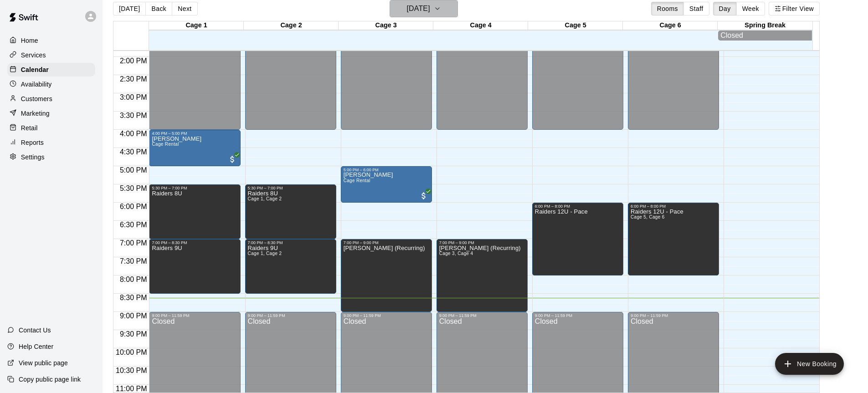 The image size is (868, 393). What do you see at coordinates (134, 151) in the screenshot?
I see `span: 4:30 PM` at bounding box center [134, 151].